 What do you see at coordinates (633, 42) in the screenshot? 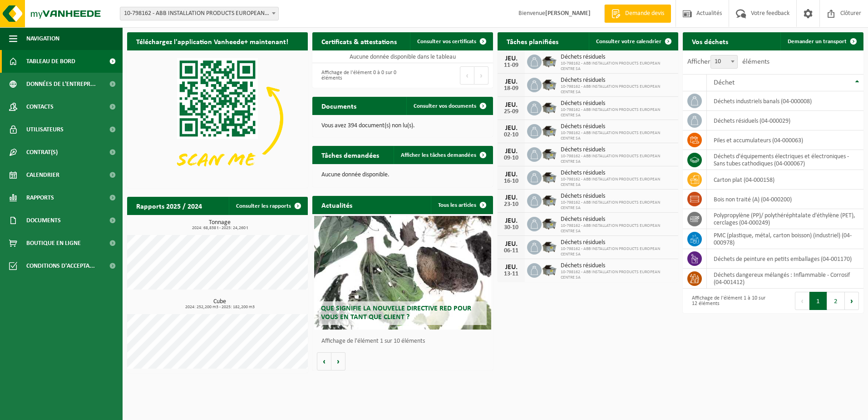
I see `a: Consulter votre calendrier` at bounding box center [633, 42].